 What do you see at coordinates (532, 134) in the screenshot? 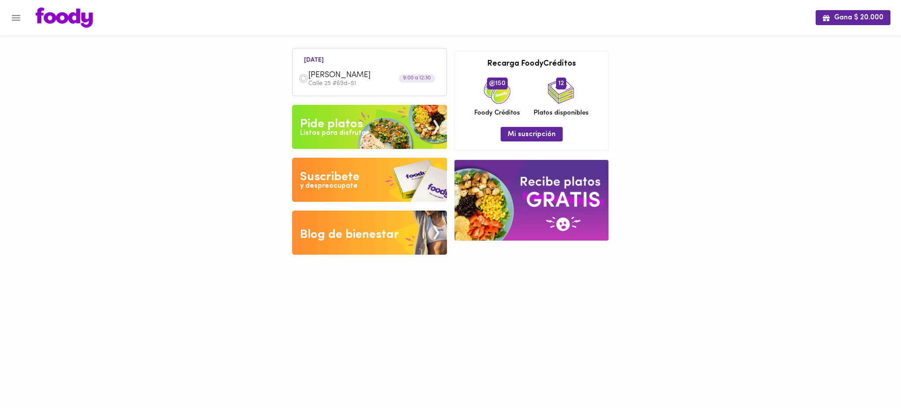
I see `button: Mi suscripción` at bounding box center [532, 134].